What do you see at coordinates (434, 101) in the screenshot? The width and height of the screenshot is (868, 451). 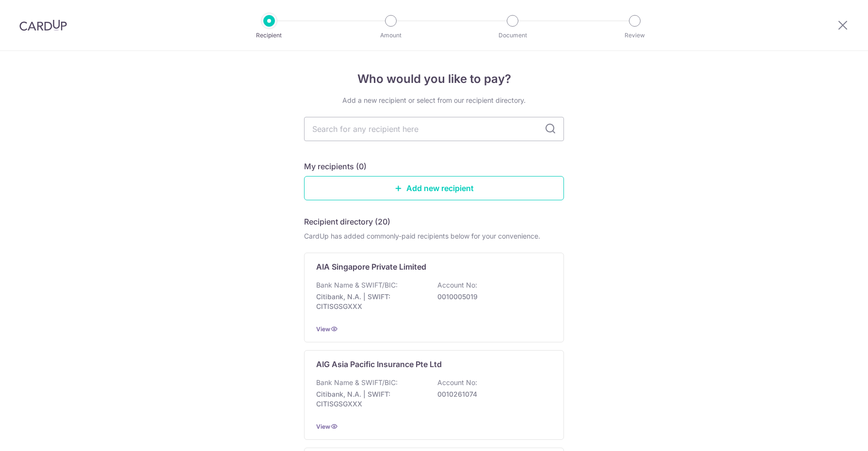 I see `div: Add a new recipient or select from our recipient directory.` at bounding box center [434, 101].